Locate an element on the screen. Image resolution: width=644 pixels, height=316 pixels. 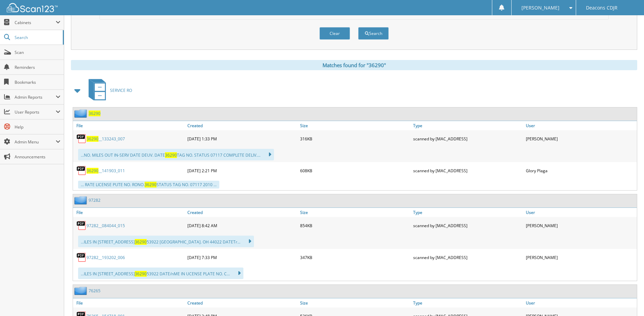
span: Cabinets is located at coordinates (35, 22).